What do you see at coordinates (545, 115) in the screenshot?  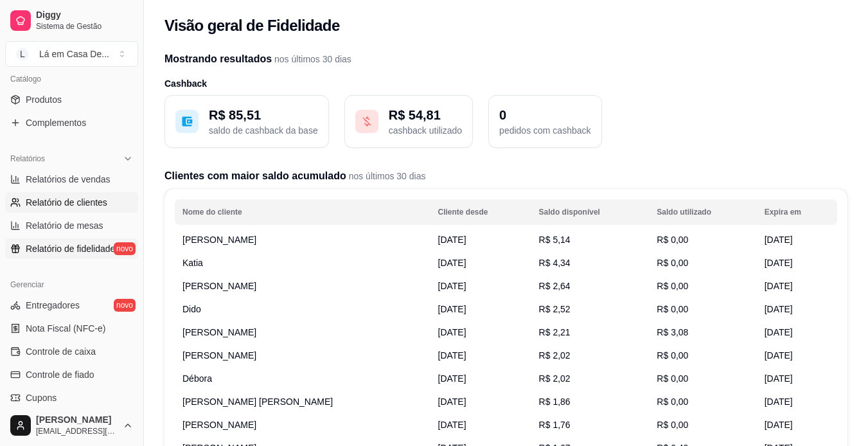 I see `p: 0` at bounding box center [545, 115].